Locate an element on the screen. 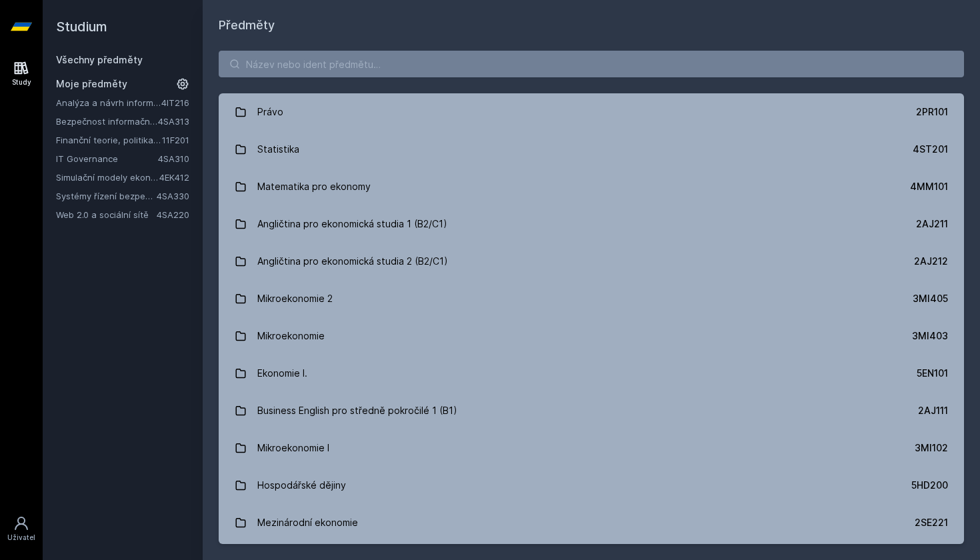 This screenshot has height=560, width=980. div: 5HD200 is located at coordinates (930, 485).